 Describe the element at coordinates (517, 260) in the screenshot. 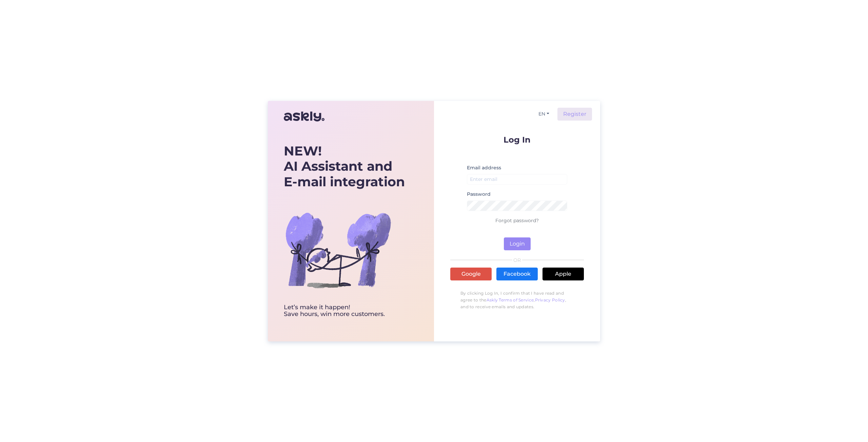

I see `span: OR` at that location.